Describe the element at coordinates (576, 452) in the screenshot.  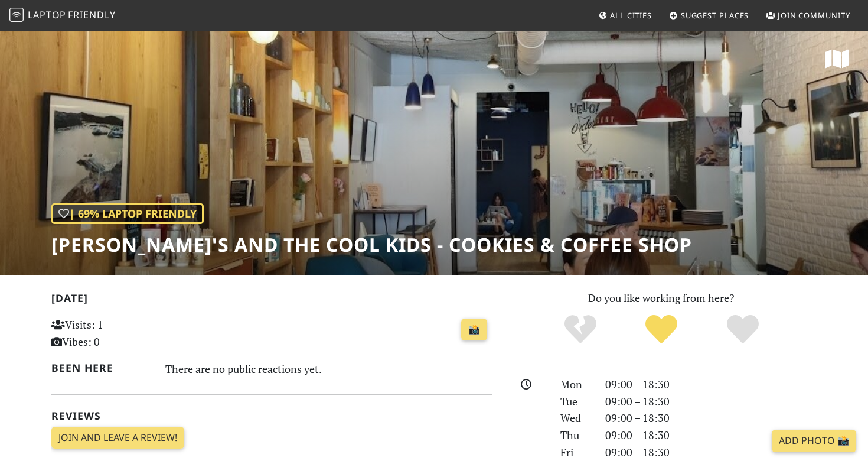
I see `div: Fri` at that location.